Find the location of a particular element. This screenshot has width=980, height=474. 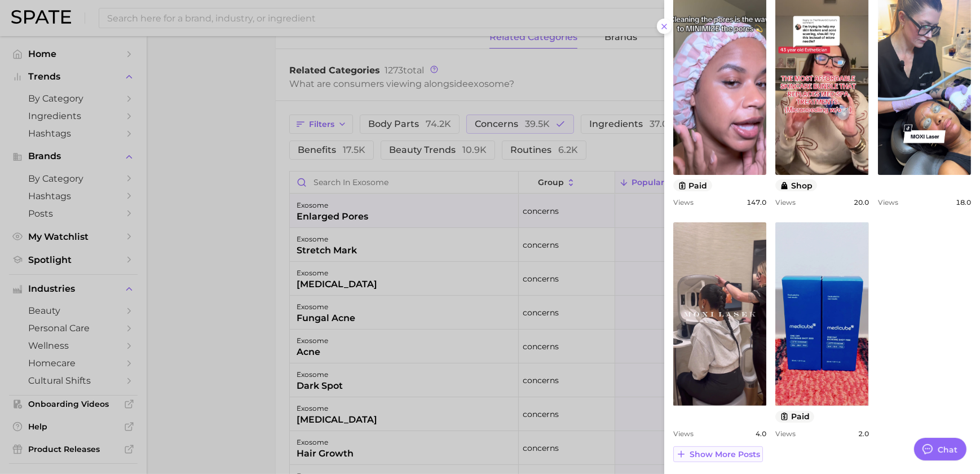

button: shop is located at coordinates (796, 185).